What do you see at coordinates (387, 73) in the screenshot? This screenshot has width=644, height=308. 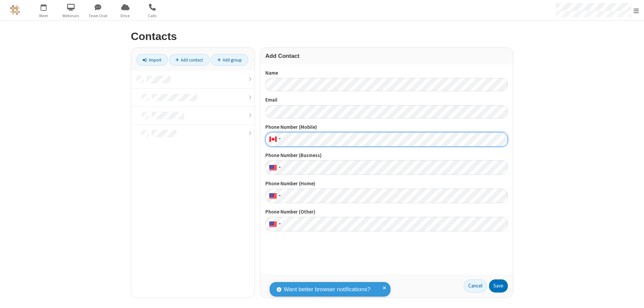 I see `label: Name` at bounding box center [387, 73].